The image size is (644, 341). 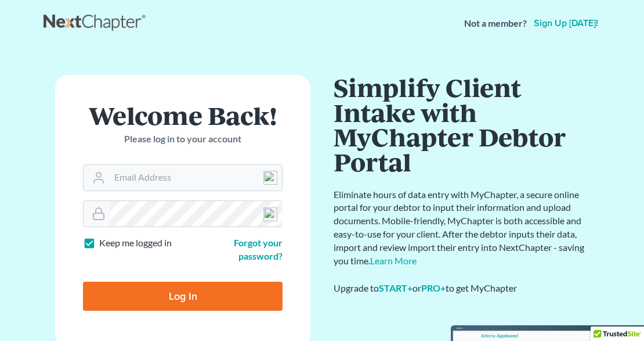 What do you see at coordinates (462, 228) in the screenshot?
I see `p: Eliminate hours of data entry with MyChapter, a secure online portal for your debtor to input the...` at bounding box center [462, 228].